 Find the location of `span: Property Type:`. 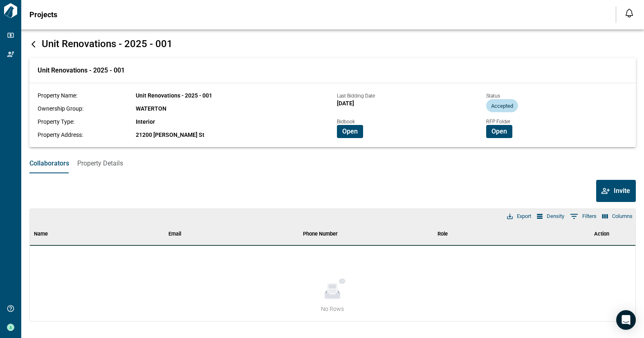

span: Property Type: is located at coordinates (56, 122).